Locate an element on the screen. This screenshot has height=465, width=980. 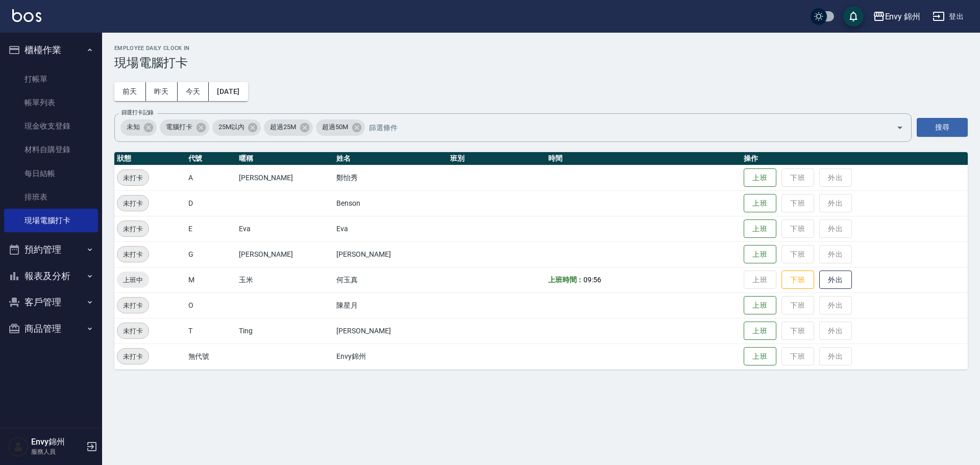
button: 今天 is located at coordinates (194, 91).